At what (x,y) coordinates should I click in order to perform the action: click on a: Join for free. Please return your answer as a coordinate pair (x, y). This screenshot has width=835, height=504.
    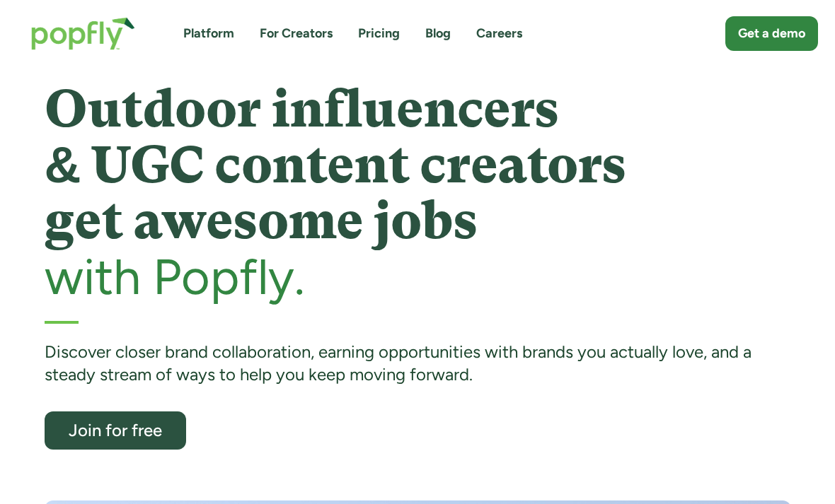
    Looking at the image, I should click on (115, 430).